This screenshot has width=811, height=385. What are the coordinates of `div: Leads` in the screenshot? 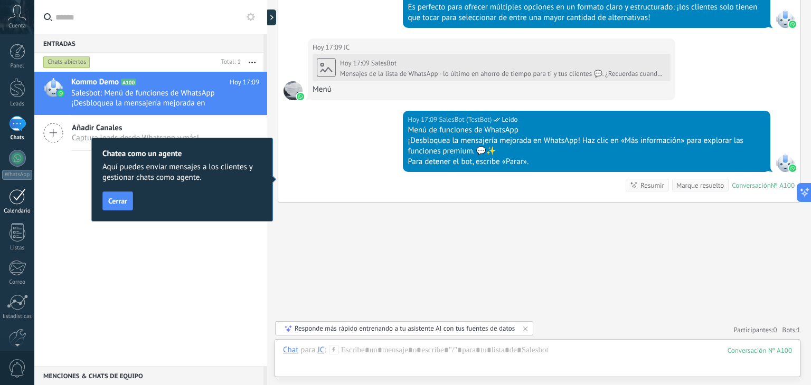 It's located at (17, 104).